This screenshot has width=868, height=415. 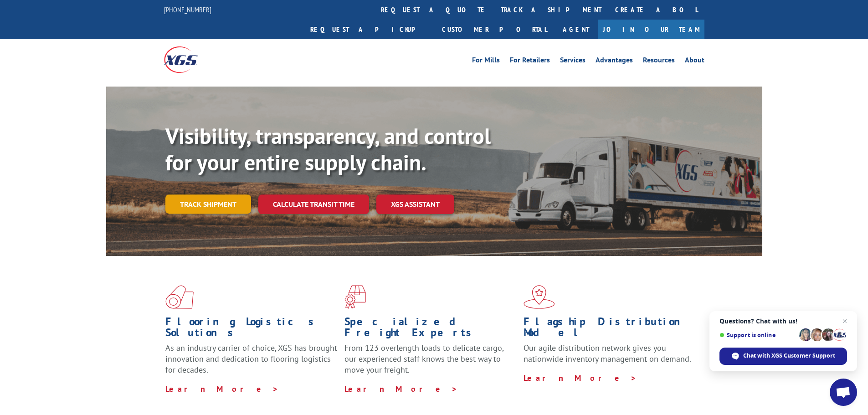 I want to click on span: Close chat, so click(x=845, y=321).